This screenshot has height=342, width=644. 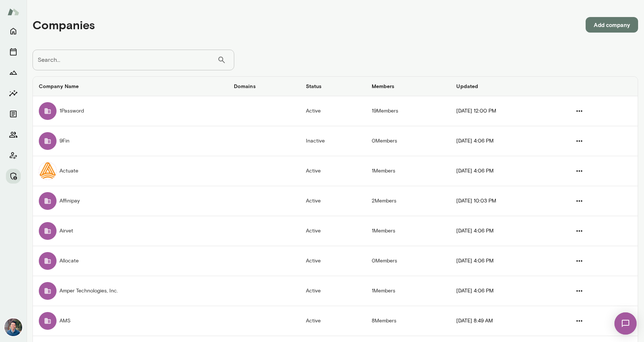 What do you see at coordinates (130, 291) in the screenshot?
I see `td: Amper Technologies, Inc.` at bounding box center [130, 291].